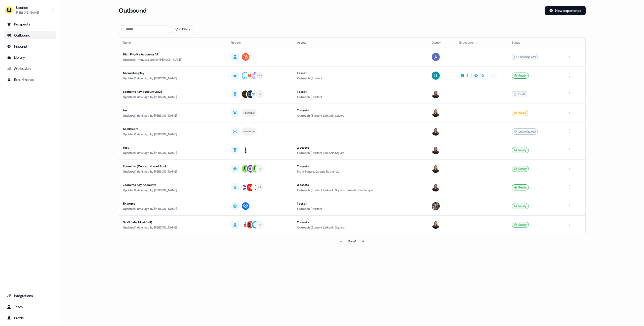  I want to click on a: Go to experiments, so click(30, 80).